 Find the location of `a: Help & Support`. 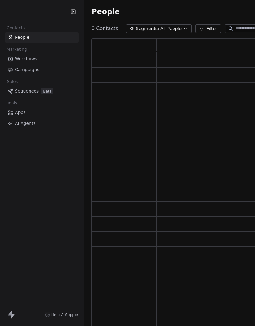

a: Help & Support is located at coordinates (62, 315).